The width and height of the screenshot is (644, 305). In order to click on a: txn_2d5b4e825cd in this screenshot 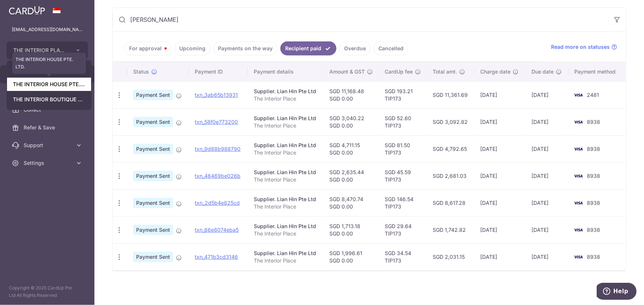, I will do `click(217, 202)`.